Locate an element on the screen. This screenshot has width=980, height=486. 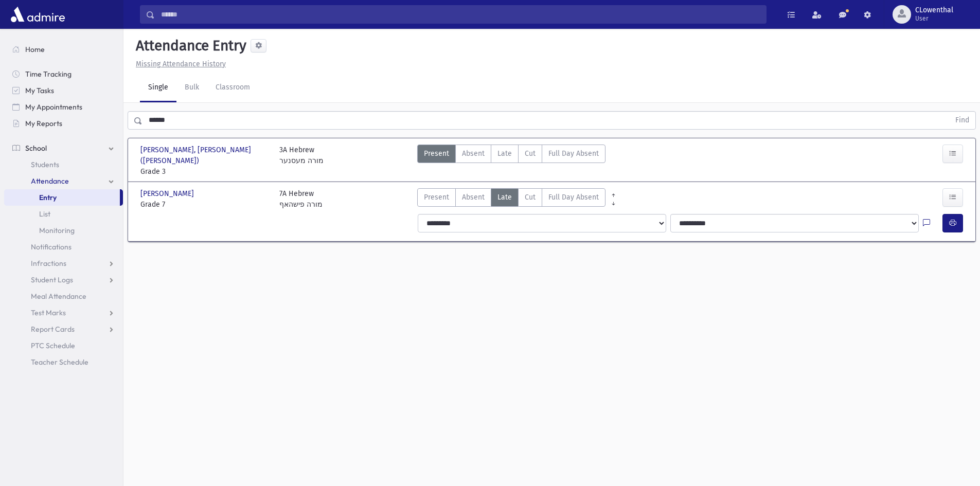
span: CLowenthal is located at coordinates (934, 10).